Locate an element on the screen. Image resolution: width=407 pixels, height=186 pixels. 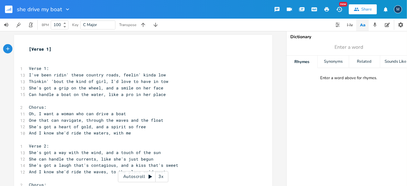
span: She's got a way with the wind, and a touch of the sun is located at coordinates (95, 153).